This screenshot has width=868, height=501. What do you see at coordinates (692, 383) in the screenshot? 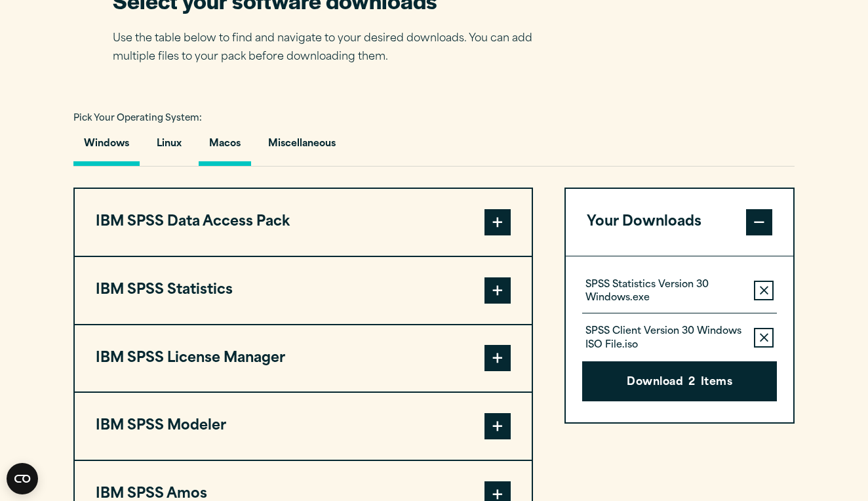
I see `span: 2` at bounding box center [692, 383].